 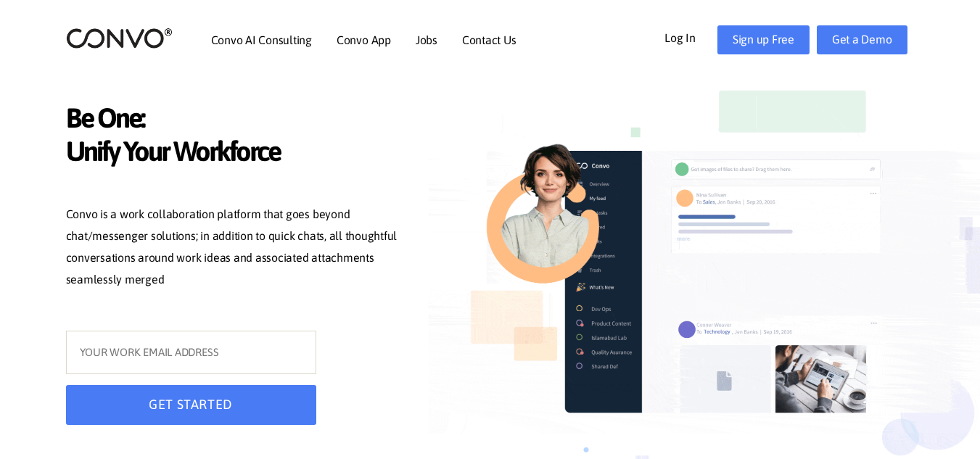 I want to click on a: Log In, so click(x=690, y=37).